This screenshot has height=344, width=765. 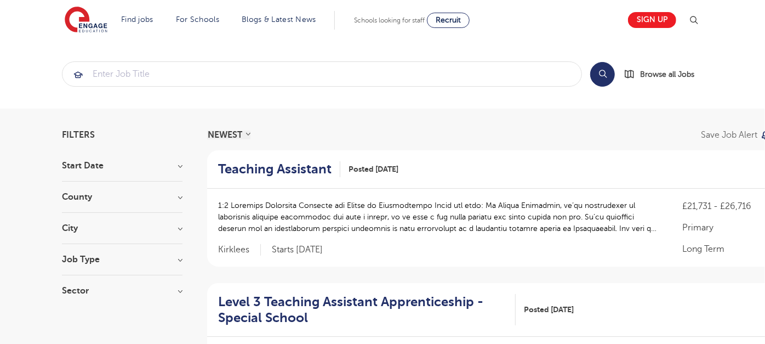 I want to click on a: Level 3 Teaching Assistant Apprenticeship - Special School, so click(x=367, y=310).